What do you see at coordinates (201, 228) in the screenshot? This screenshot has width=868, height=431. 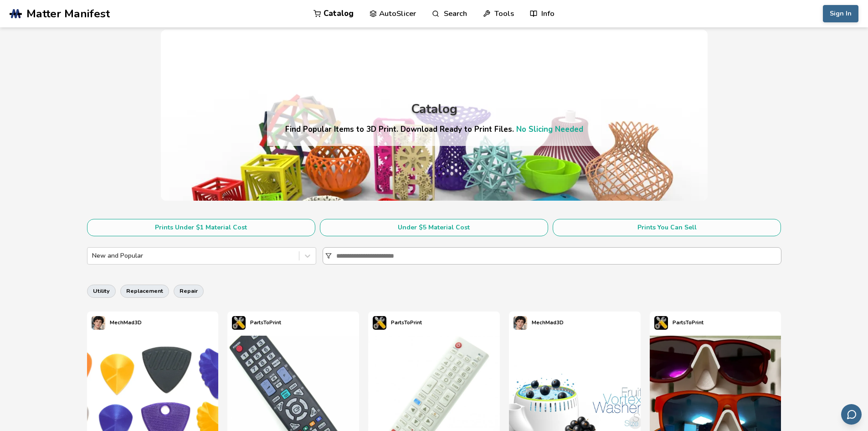 I see `button: Prints Under $1 Material Cost` at bounding box center [201, 228].